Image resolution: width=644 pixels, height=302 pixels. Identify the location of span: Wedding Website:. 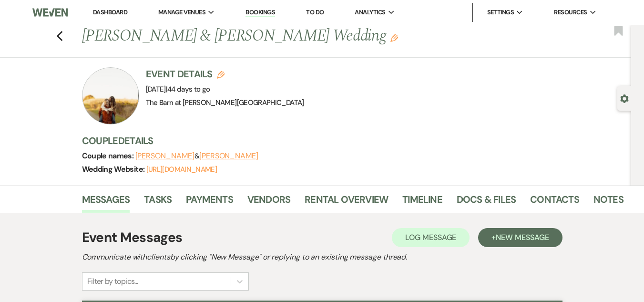
(114, 169).